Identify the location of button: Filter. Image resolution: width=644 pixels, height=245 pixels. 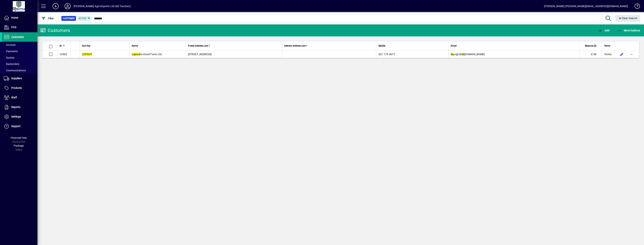
(47, 18).